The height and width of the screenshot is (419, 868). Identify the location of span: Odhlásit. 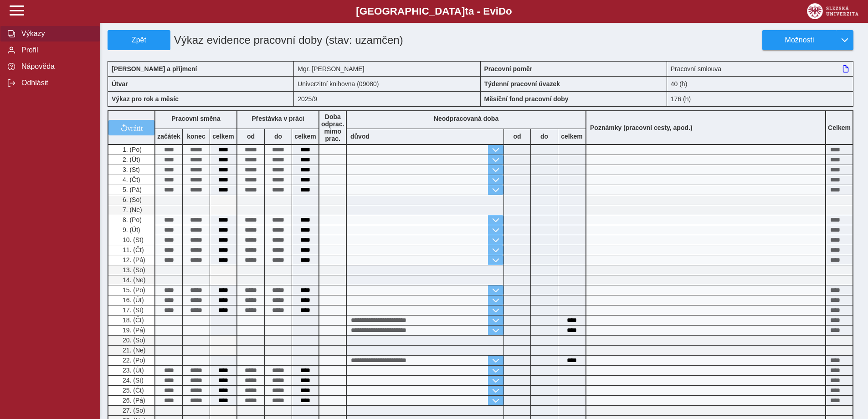
(55, 83).